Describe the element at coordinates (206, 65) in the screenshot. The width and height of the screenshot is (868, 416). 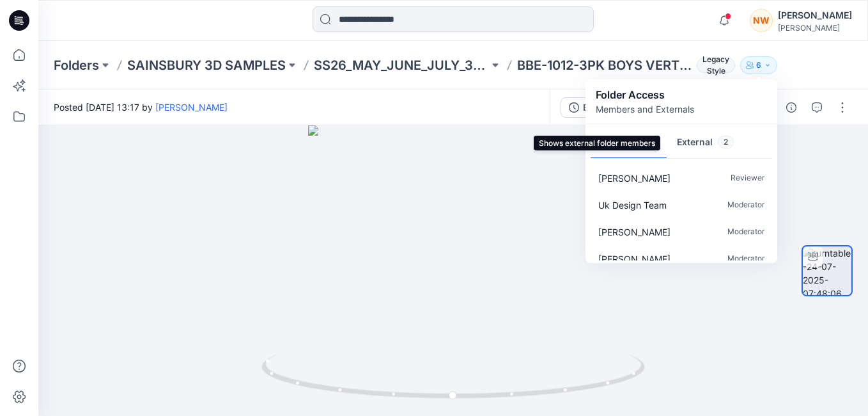
I see `p: SAINSBURY 3D SAMPLES` at that location.